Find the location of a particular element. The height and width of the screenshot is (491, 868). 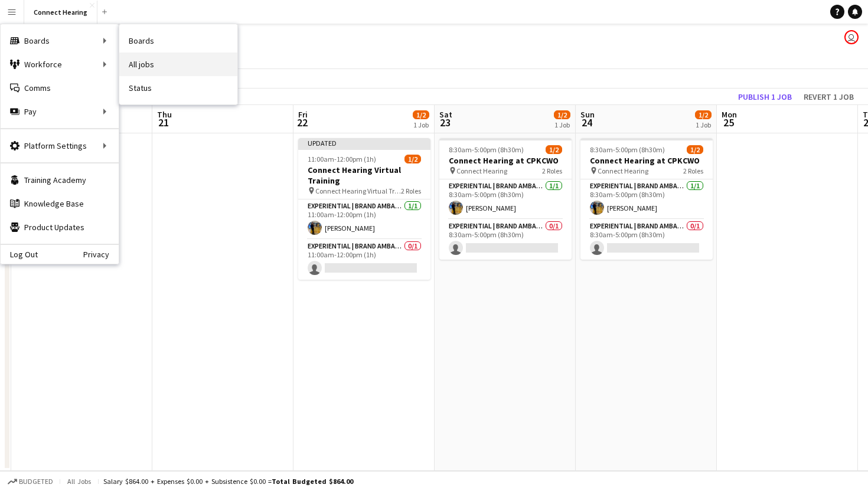

h3: Connect Hearing Virtual Training is located at coordinates (364, 176).